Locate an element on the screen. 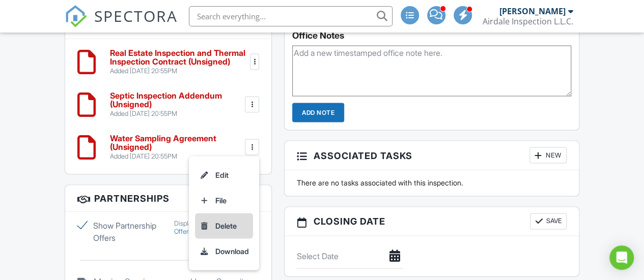 The image size is (644, 280). div: Open Intercom Messenger is located at coordinates (621, 258).